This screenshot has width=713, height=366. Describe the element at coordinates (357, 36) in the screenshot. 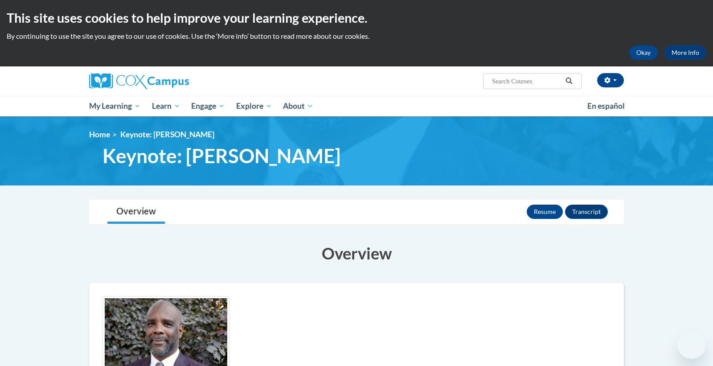

I see `p: By continuing to use the site you agree to our use of cookies. Use the ‘More info’ button to read...` at that location.